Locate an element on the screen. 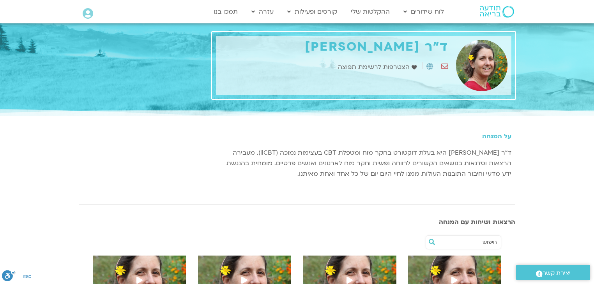  a: עזרה is located at coordinates (262, 12).